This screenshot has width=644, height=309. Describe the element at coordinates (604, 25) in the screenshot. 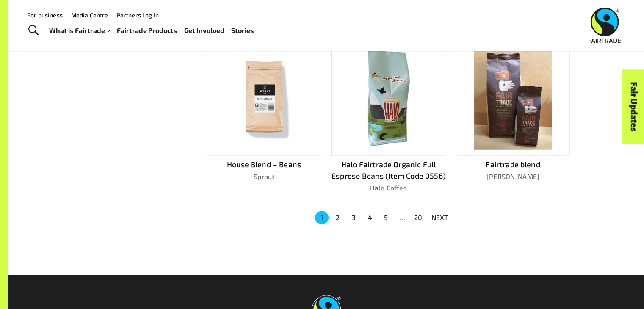

I see `img: Fairtrade Australia New Zealand logo` at that location.